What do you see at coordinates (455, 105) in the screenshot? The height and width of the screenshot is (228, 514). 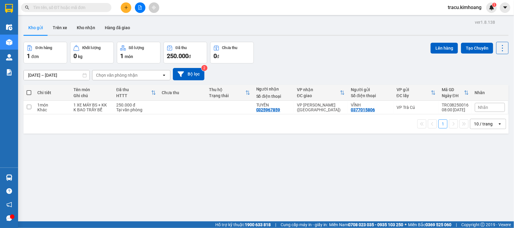 I see `div: TRC08250016` at bounding box center [455, 105].